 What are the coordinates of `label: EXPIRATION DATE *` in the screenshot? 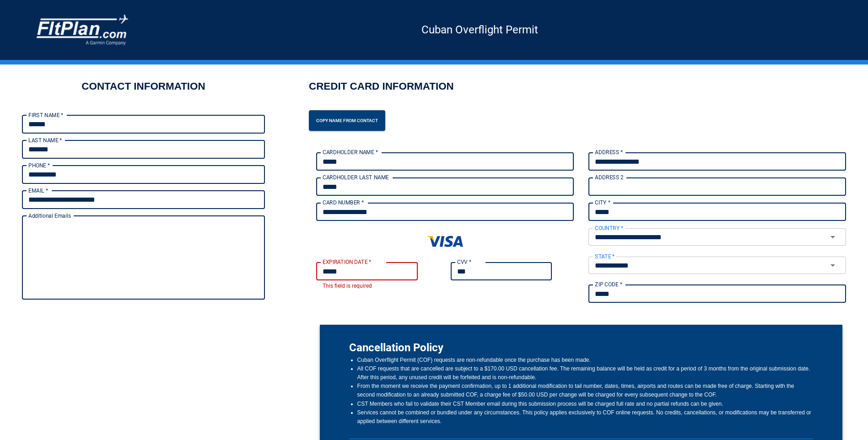 It's located at (346, 262).